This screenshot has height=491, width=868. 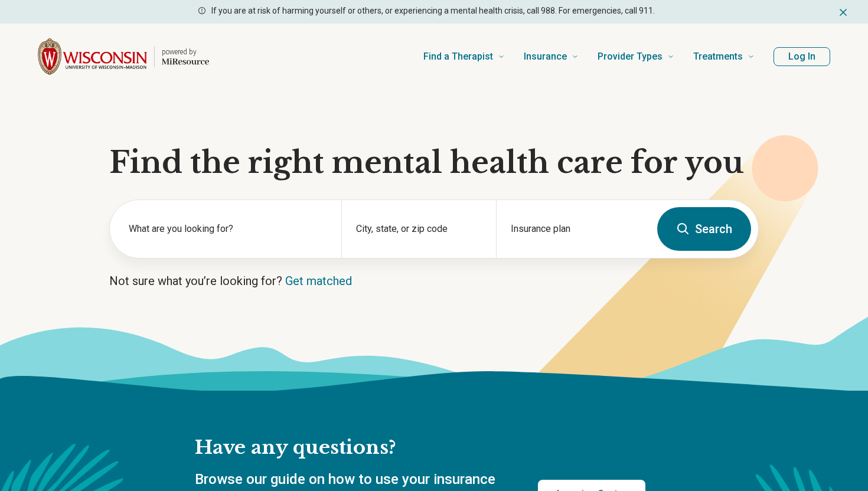 I want to click on a: Home page, so click(x=123, y=57).